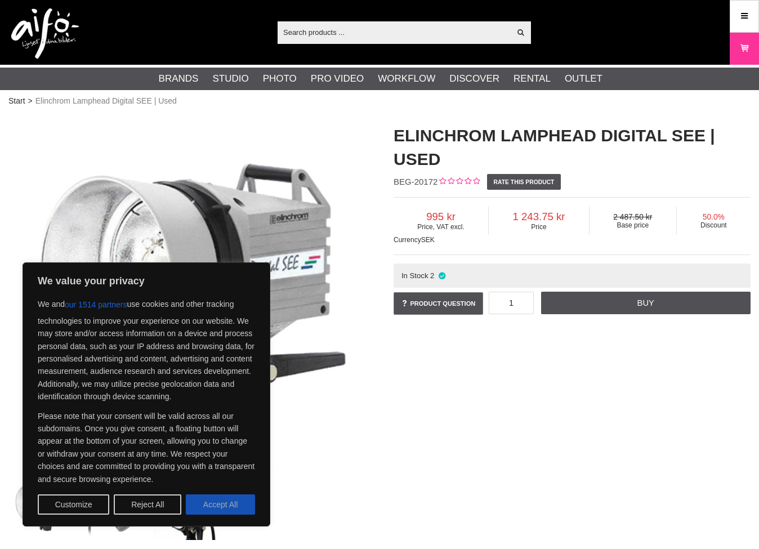 This screenshot has height=549, width=759. What do you see at coordinates (438, 304) in the screenshot?
I see `a: Product question` at bounding box center [438, 304].